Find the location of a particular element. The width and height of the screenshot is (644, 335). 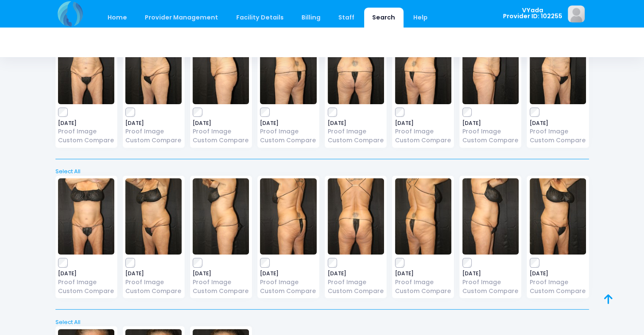

a: Staff is located at coordinates (346, 17).